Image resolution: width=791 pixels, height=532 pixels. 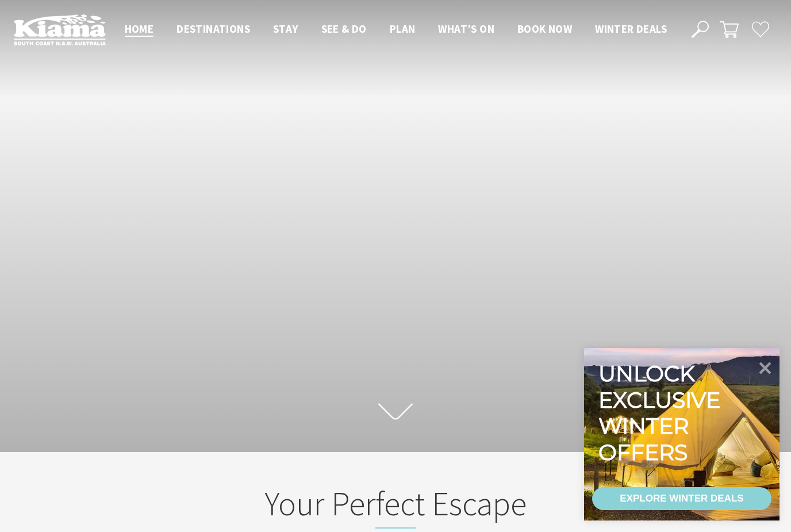 I want to click on span: Plan, so click(x=402, y=29).